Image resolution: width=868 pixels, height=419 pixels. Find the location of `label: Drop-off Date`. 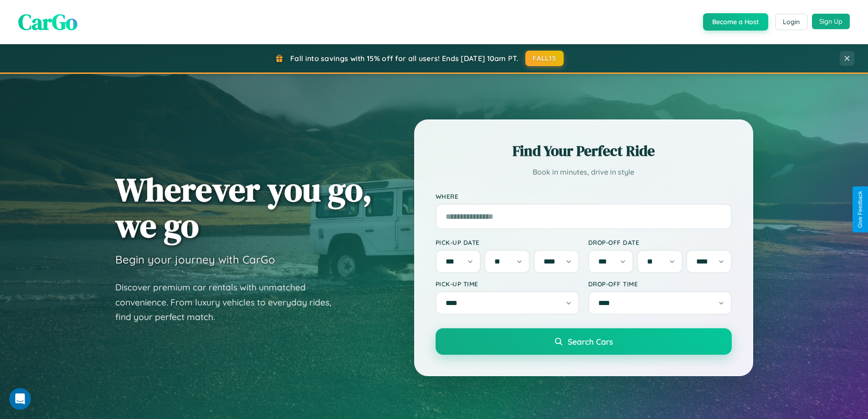

label: Drop-off Date is located at coordinates (660, 242).